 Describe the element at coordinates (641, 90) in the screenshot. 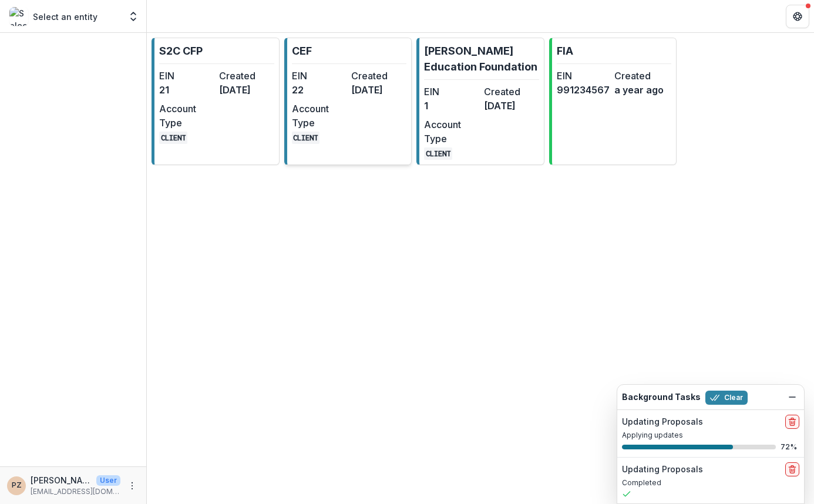

I see `dd: a year ago` at that location.